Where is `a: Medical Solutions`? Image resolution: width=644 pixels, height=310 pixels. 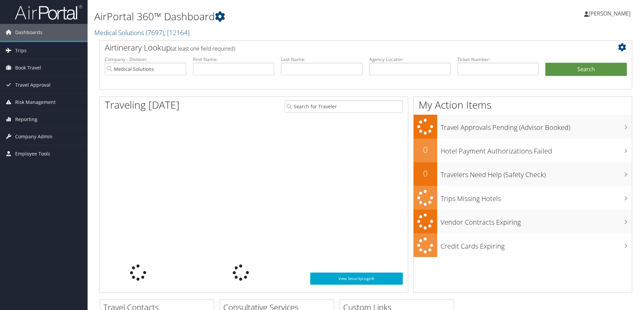
a: Medical Solutions is located at coordinates (142, 32).